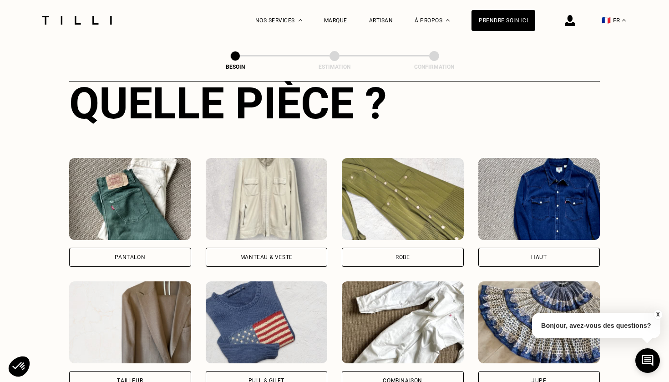 The image size is (669, 382). I want to click on a: Marque, so click(336, 20).